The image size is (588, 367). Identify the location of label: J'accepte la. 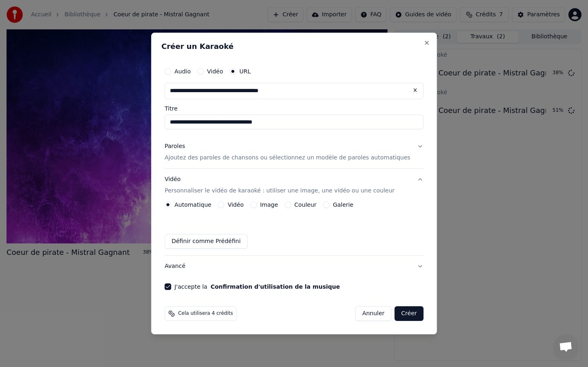
(257, 287).